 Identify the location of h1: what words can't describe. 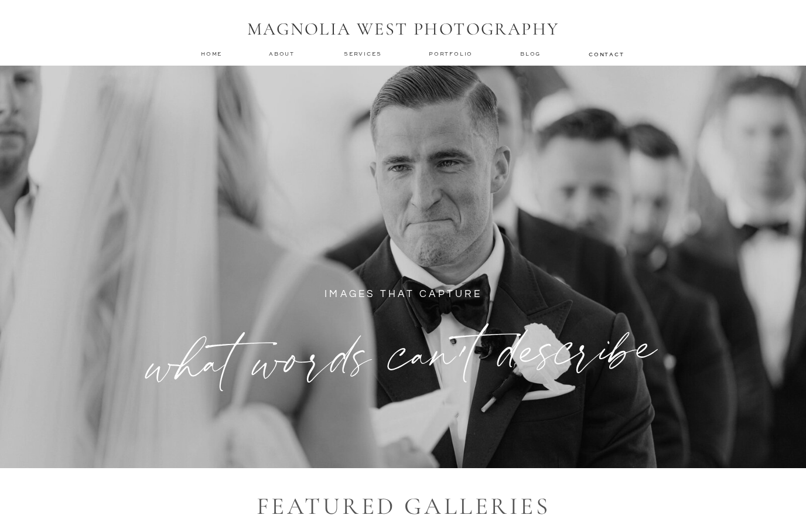
(403, 351).